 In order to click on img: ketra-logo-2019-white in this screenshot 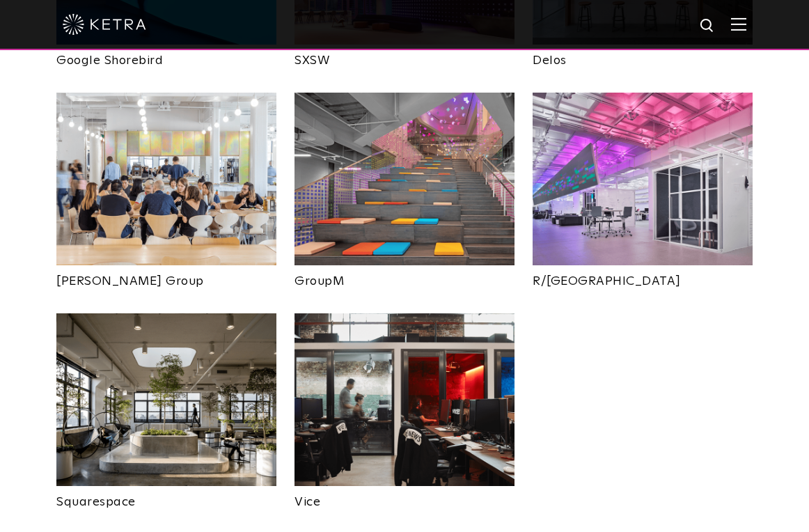, I will do `click(104, 25)`.